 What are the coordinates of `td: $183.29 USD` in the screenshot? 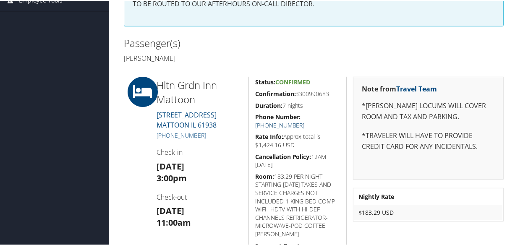 It's located at (428, 212).